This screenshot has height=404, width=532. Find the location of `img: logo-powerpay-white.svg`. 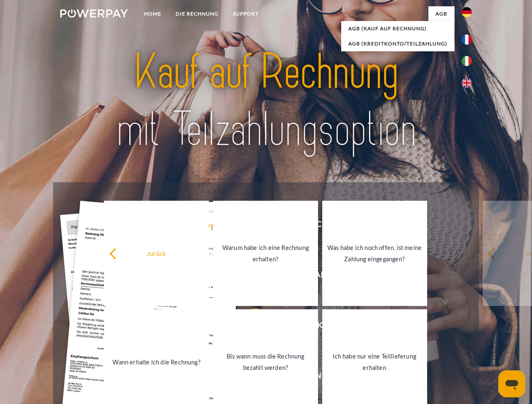

img: logo-powerpay-white.svg is located at coordinates (94, 14).